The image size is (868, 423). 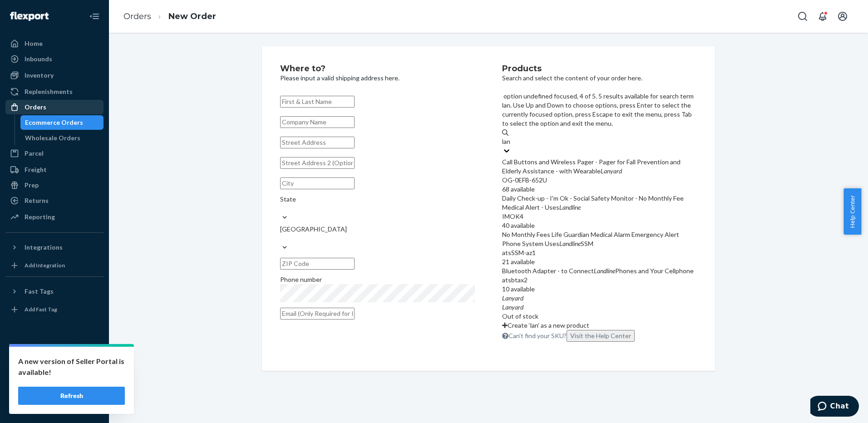 I want to click on div: Inbounds, so click(x=39, y=59).